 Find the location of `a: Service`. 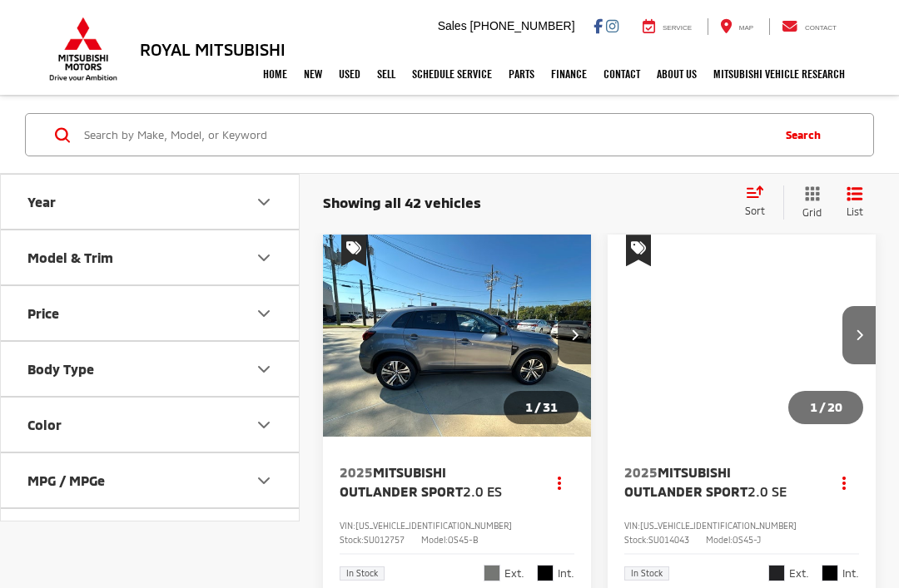

a: Service is located at coordinates (666, 27).